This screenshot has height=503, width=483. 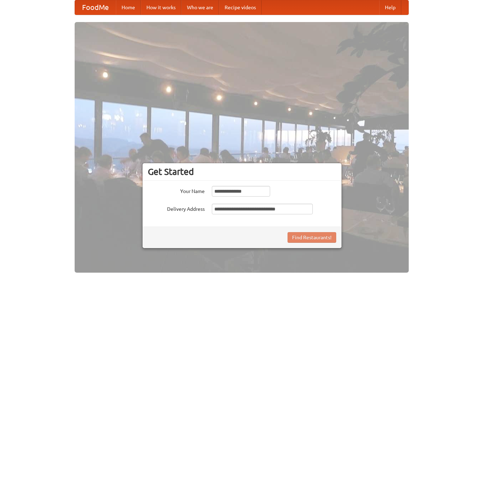 I want to click on a: Home, so click(x=128, y=7).